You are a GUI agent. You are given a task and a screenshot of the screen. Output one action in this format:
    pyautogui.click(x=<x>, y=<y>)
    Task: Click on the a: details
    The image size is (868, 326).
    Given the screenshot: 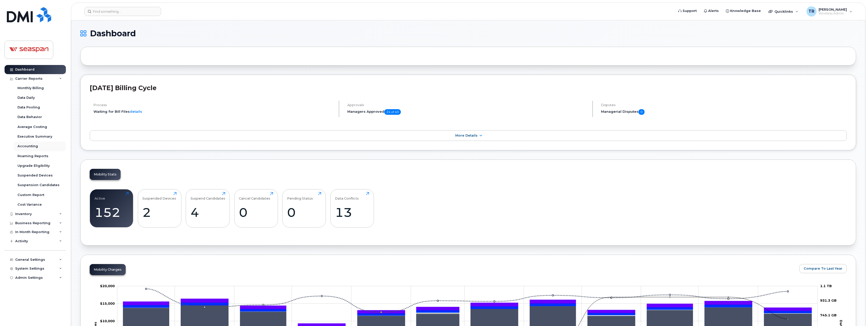 What is the action you would take?
    pyautogui.click(x=136, y=111)
    